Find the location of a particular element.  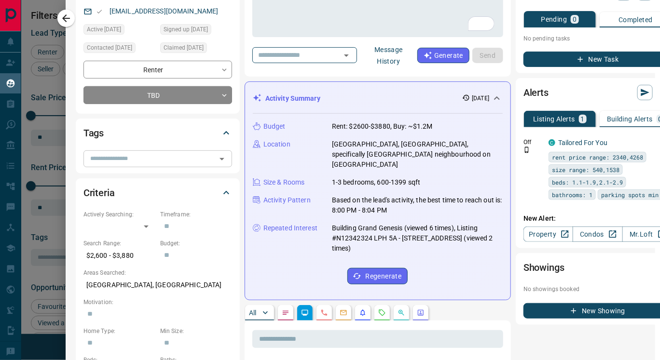

p: Search Range: is located at coordinates (119, 244).